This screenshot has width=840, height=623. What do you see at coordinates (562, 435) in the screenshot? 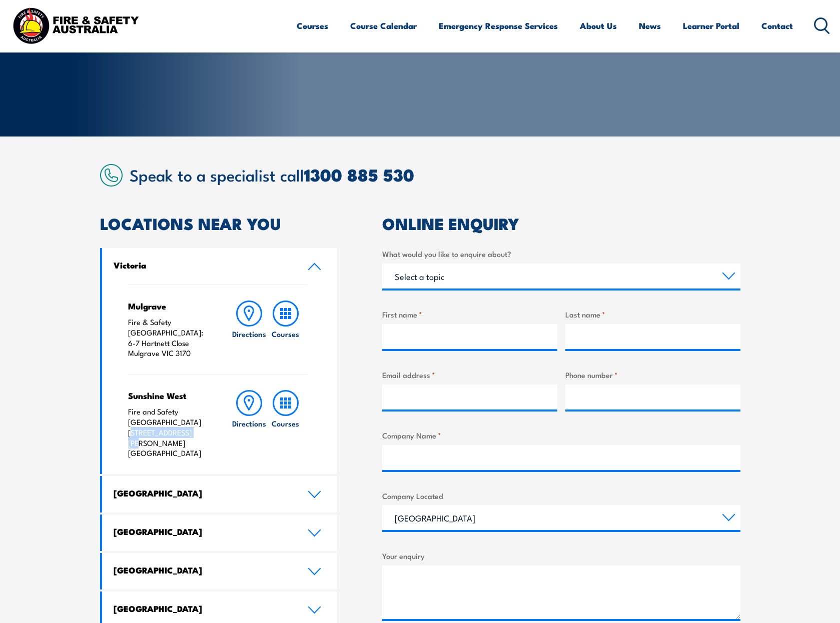
I see `label: Company Name` at bounding box center [562, 435].